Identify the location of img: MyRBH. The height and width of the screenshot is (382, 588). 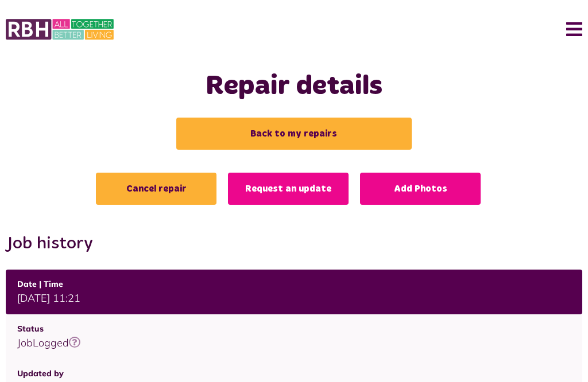
(60, 29).